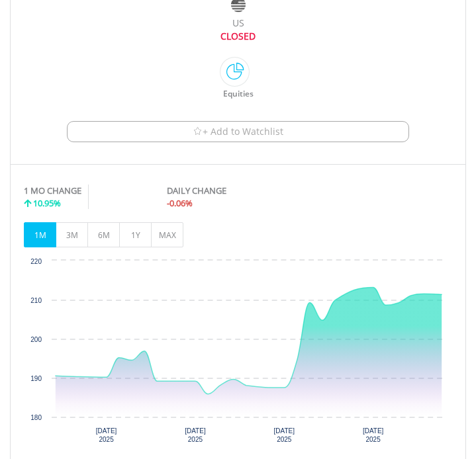 The height and width of the screenshot is (459, 476). What do you see at coordinates (71, 235) in the screenshot?
I see `button: 3M` at bounding box center [71, 235].